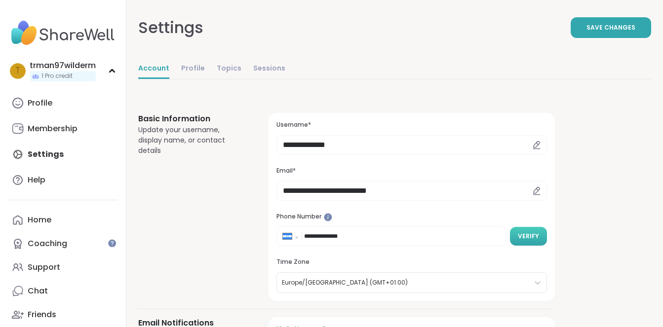 This screenshot has height=327, width=663. Describe the element at coordinates (52, 129) in the screenshot. I see `div: Membership` at that location.